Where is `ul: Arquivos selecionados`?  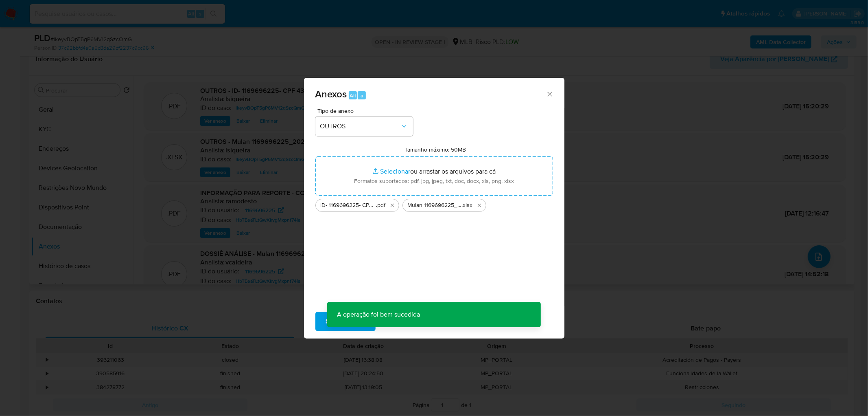
ul: Arquivos selecionados is located at coordinates (434, 204).